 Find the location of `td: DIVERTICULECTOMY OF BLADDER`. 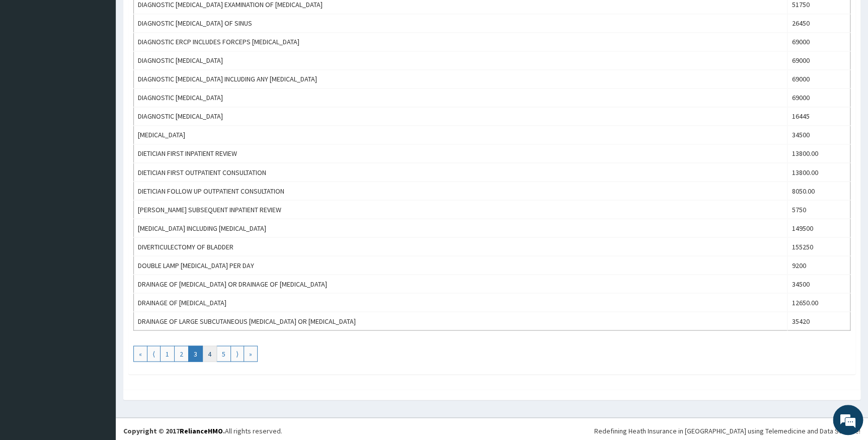

td: DIVERTICULECTOMY OF BLADDER is located at coordinates (460, 246).